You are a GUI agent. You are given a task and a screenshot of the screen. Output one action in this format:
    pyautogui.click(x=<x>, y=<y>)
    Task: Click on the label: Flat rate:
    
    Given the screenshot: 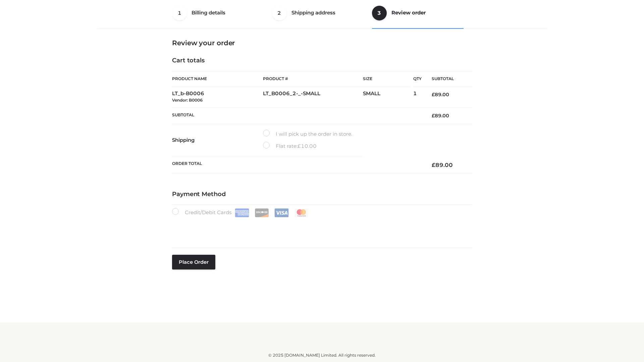 What is the action you would take?
    pyautogui.click(x=290, y=146)
    